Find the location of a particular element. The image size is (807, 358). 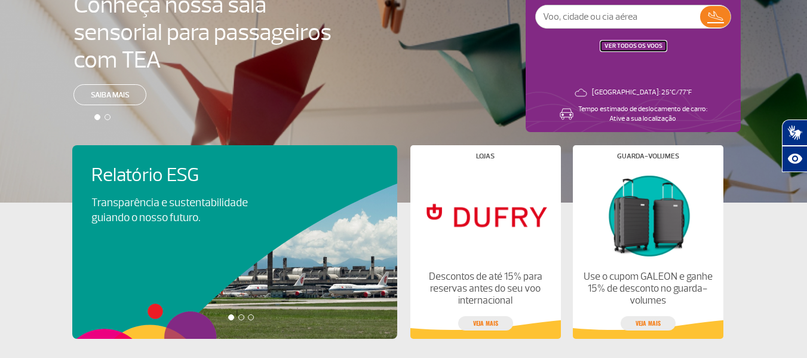

input: Voo, cidade ou cia aérea is located at coordinates (617, 17).